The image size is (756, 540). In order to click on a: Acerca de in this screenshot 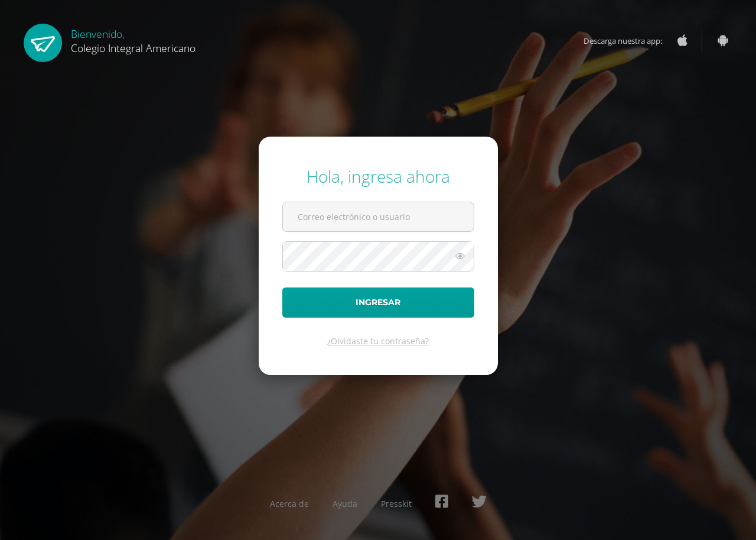, I will do `click(290, 503)`.